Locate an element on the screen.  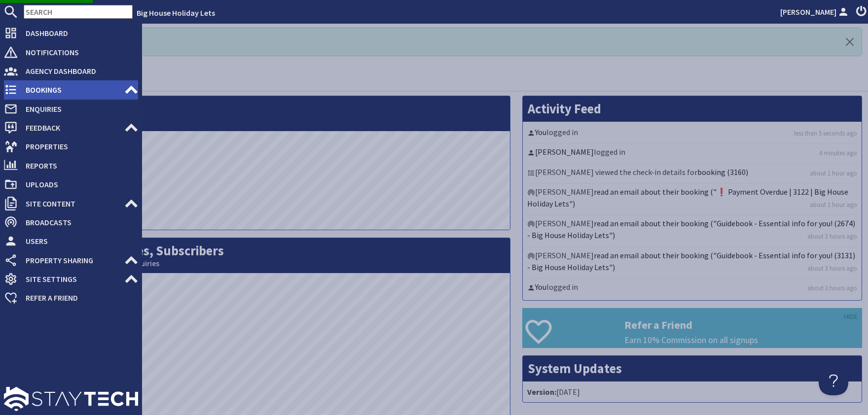
a: HIDE is located at coordinates (851, 317).